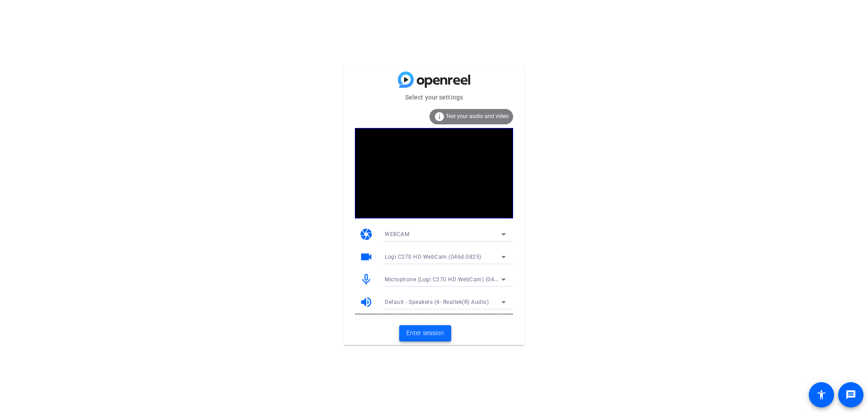  I want to click on img: blue-gradient.svg, so click(434, 79).